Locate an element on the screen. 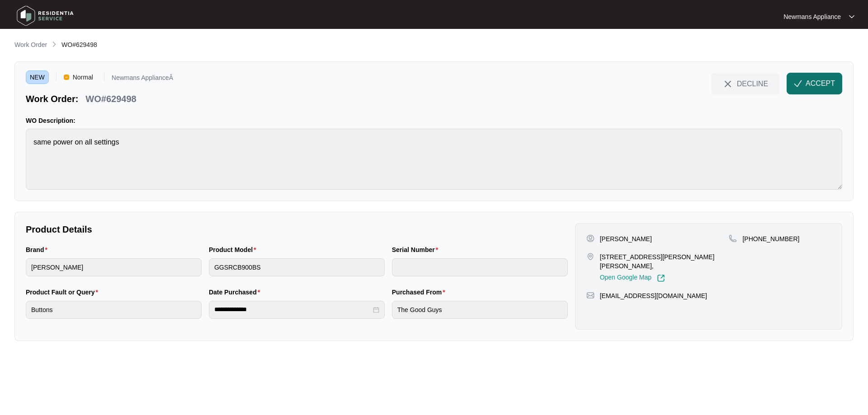 The image size is (868, 415). label: Date Purchased is located at coordinates (236, 292).